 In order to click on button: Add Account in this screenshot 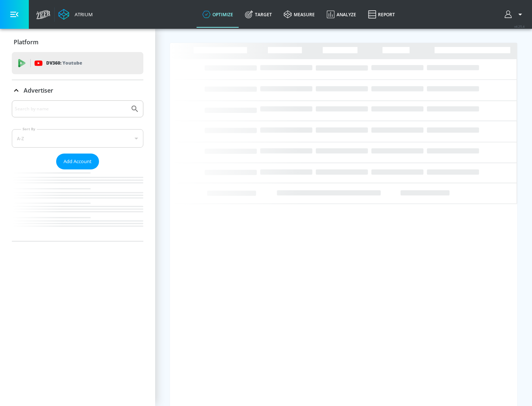, I will do `click(78, 161)`.